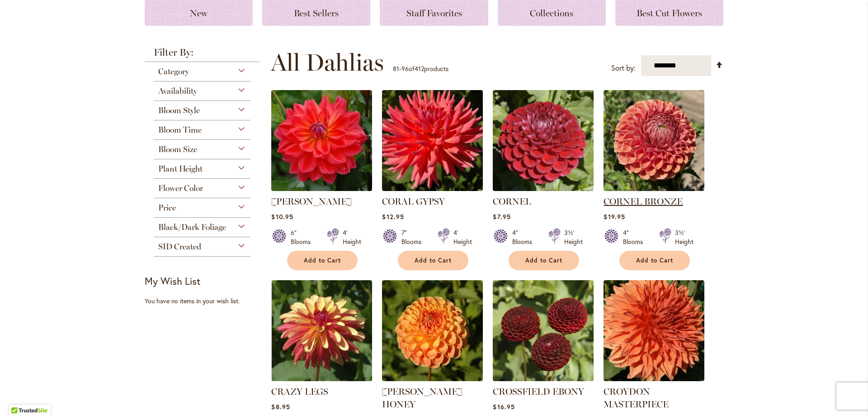 The image size is (868, 416). Describe the element at coordinates (653, 141) in the screenshot. I see `img: CORNEL BRONZE` at that location.